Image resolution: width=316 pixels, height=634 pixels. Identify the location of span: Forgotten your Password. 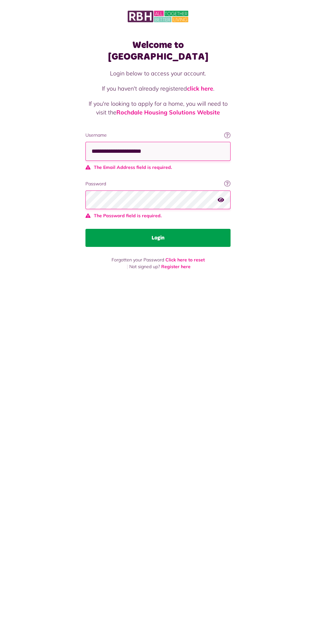
(138, 260).